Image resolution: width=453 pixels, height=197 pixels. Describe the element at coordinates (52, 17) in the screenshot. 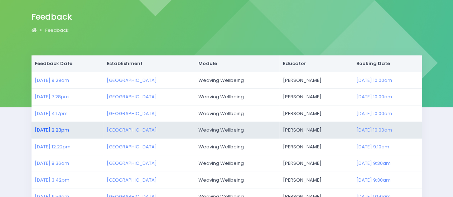

I see `h2: Feedback` at that location.